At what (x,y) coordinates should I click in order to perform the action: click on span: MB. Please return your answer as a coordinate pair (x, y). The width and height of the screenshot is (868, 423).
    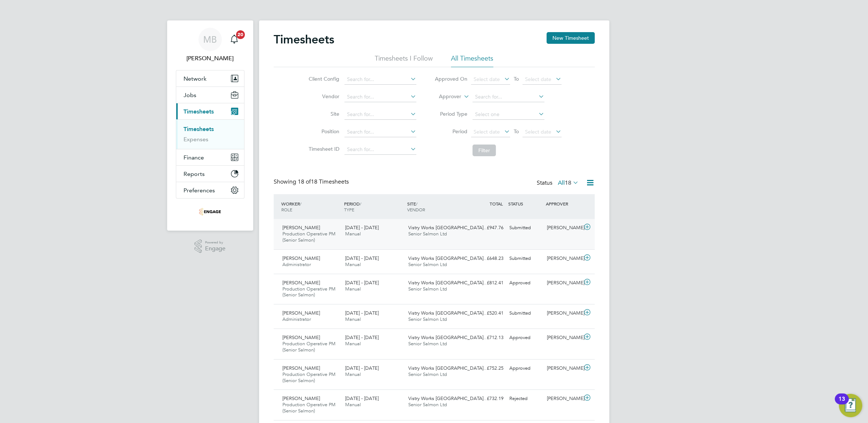
    Looking at the image, I should click on (210, 40).